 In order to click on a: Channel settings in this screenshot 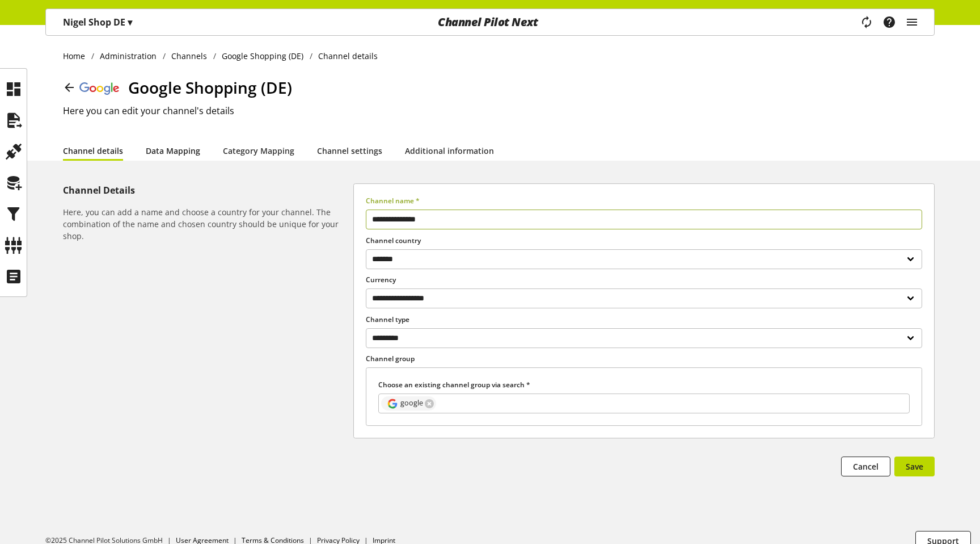, I will do `click(349, 150)`.